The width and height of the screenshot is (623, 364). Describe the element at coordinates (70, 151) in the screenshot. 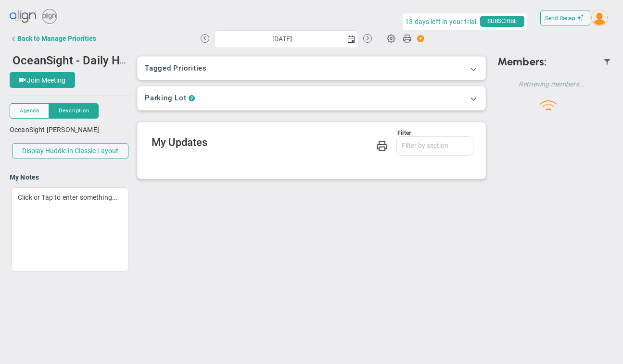

I see `button: Display Huddle in Classic Layout` at that location.